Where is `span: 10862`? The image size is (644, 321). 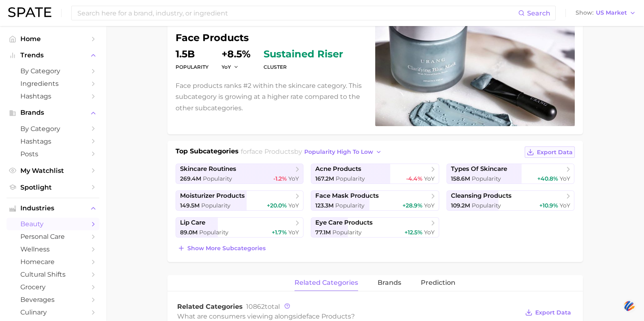
span: 10862 is located at coordinates (255, 306).